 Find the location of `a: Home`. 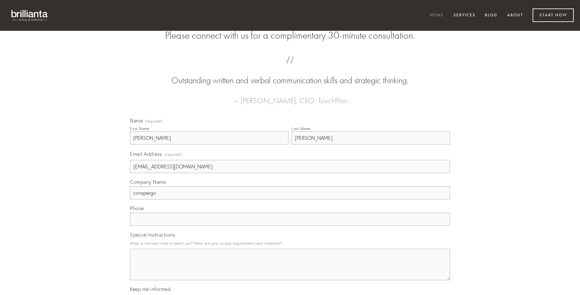

a: Home is located at coordinates (437, 15).